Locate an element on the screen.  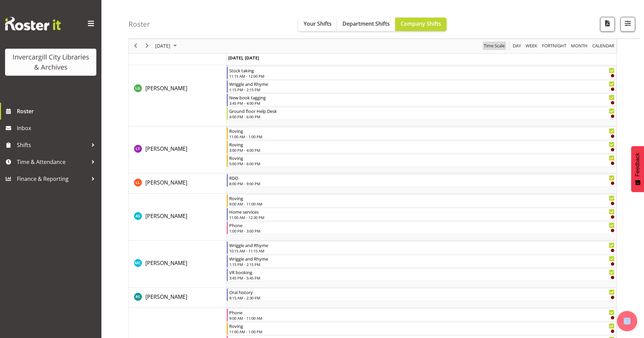
div: Oral history is located at coordinates (422, 292).